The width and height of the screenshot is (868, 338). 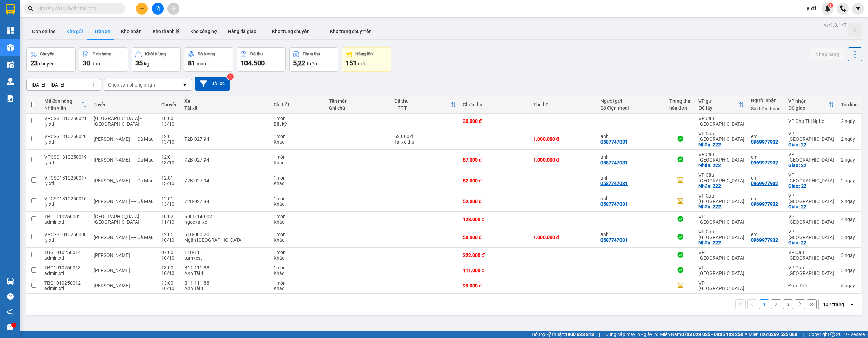 What do you see at coordinates (495, 237) in the screenshot?
I see `div: 53.000 đ` at bounding box center [495, 237].